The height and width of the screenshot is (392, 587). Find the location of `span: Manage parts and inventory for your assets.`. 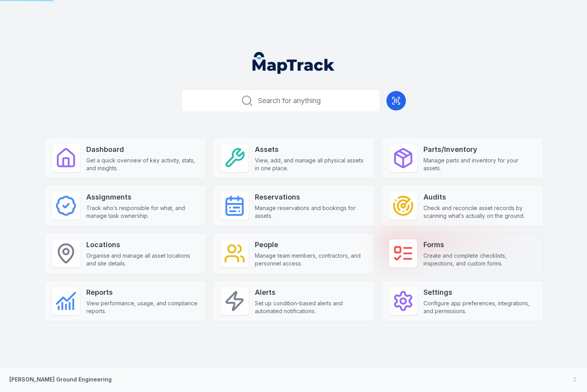

span: Manage parts and inventory for your assets. is located at coordinates (479, 164).